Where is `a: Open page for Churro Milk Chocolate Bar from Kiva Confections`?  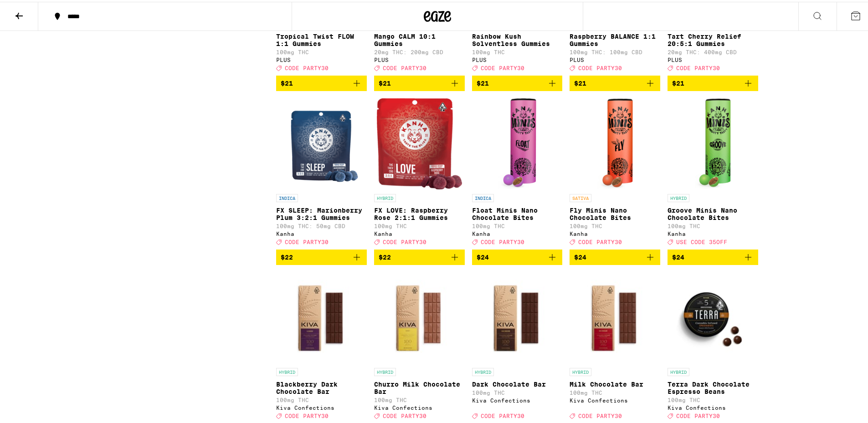
a: Open page for Churro Milk Chocolate Bar from Kiva Confections is located at coordinates (419, 346).